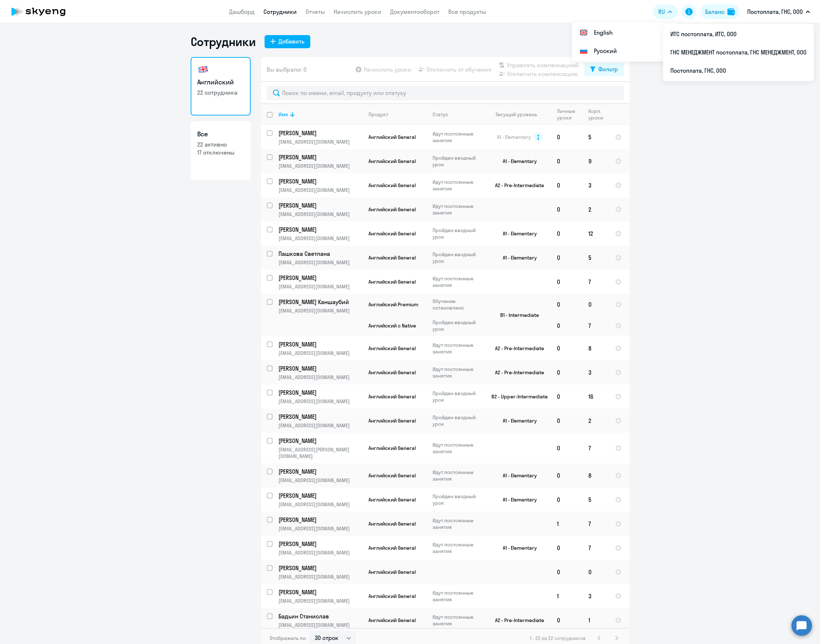 The image size is (820, 644). I want to click on span: Вы выбрали: 0, so click(287, 69).